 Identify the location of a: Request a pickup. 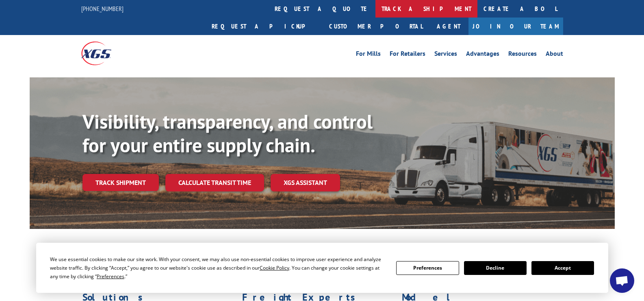
(264, 26).